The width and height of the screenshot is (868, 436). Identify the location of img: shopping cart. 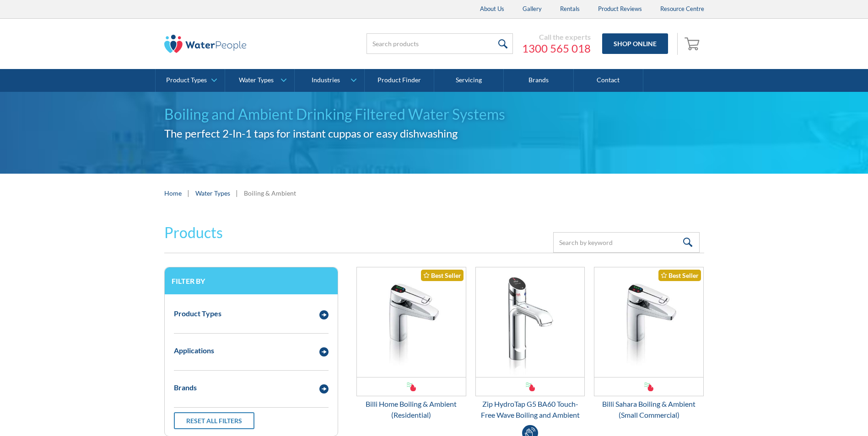
(694, 44).